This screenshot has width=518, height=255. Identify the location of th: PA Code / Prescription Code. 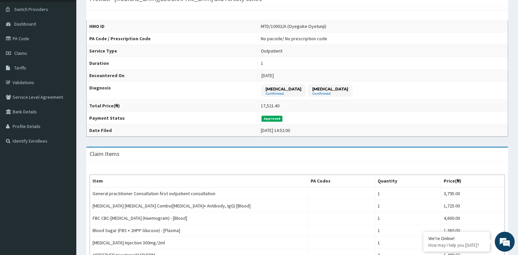
(172, 39).